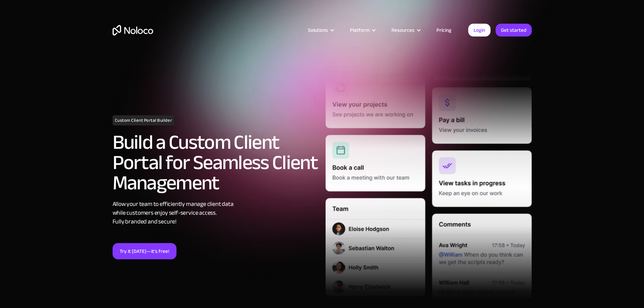  Describe the element at coordinates (216, 162) in the screenshot. I see `h2: Build a Custom Client Portal for Seamless Client Management` at that location.